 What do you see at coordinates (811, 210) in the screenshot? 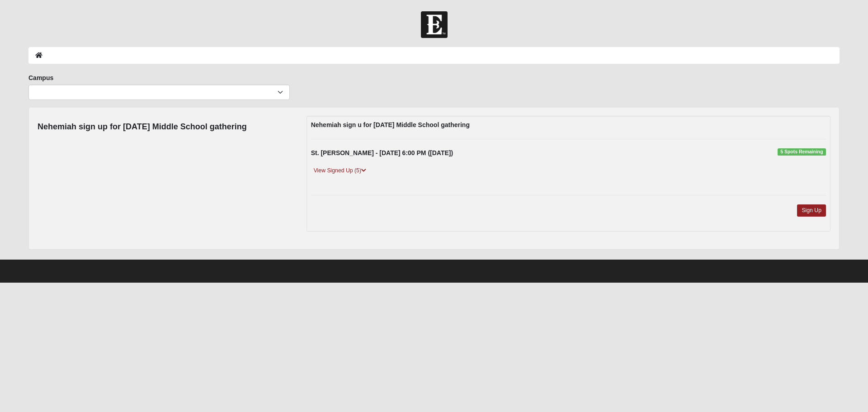
I see `a: Sign Up` at bounding box center [811, 210].